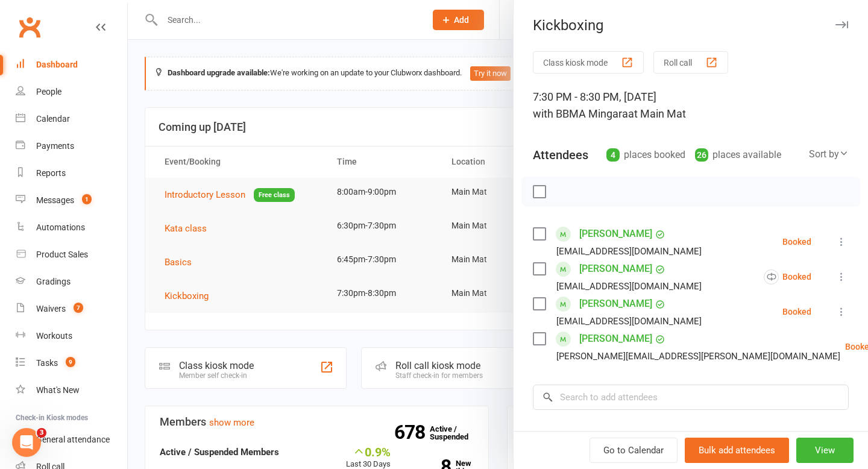 This screenshot has height=469, width=868. What do you see at coordinates (613, 155) in the screenshot?
I see `div: 4` at bounding box center [613, 155].